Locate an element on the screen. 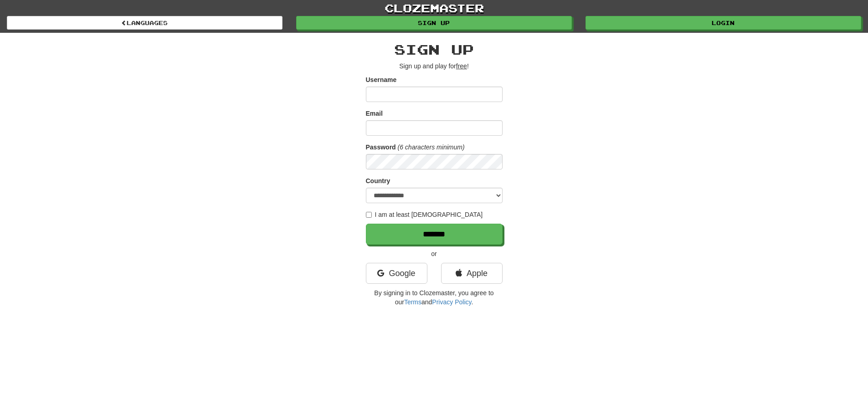 This screenshot has height=415, width=868. label: Country is located at coordinates (378, 181).